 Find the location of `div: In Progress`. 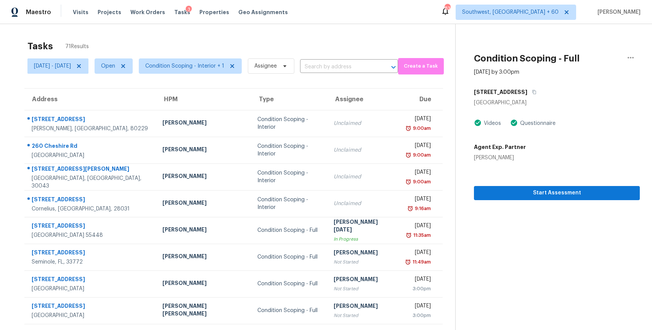

div: In Progress is located at coordinates (363, 239).